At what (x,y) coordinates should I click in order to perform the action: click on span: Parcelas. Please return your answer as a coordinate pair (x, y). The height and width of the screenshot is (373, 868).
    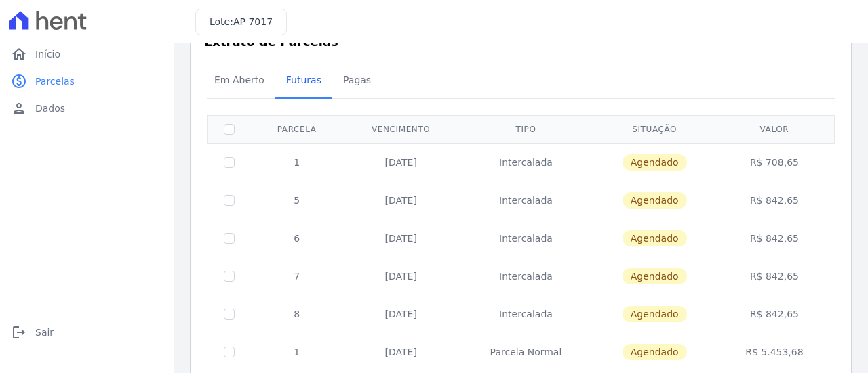
    Looking at the image, I should click on (55, 81).